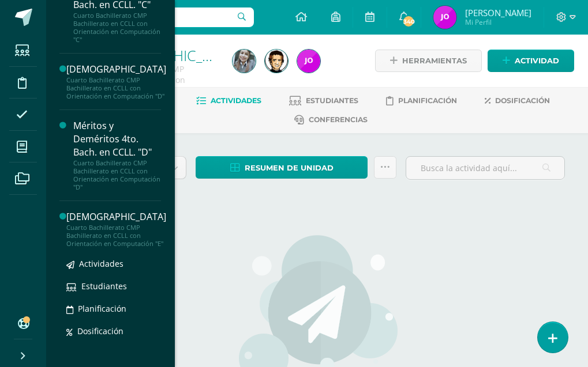  Describe the element at coordinates (428, 60) in the screenshot. I see `a: Herramientas` at that location.